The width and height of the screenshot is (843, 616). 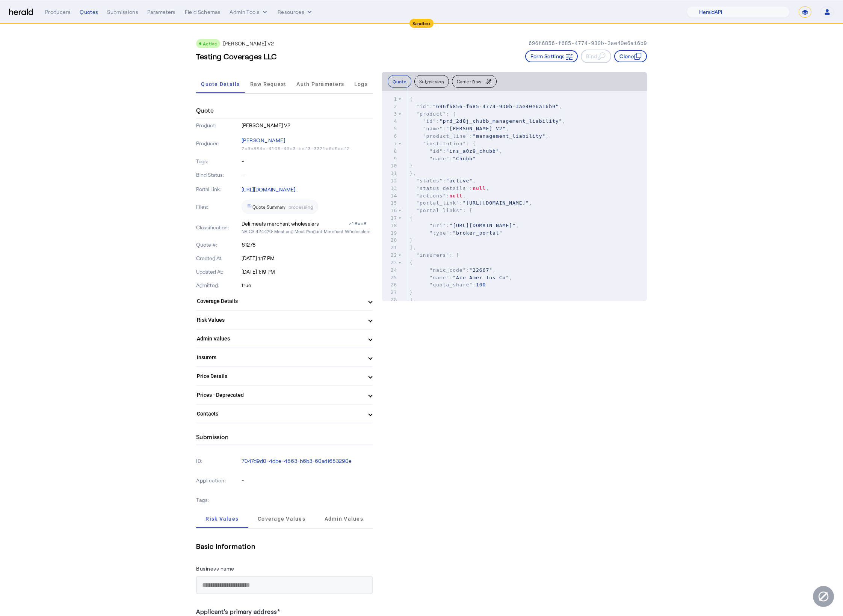 What do you see at coordinates (472, 151) in the screenshot?
I see `span: "ins_a0z9_chubb"` at bounding box center [472, 151].